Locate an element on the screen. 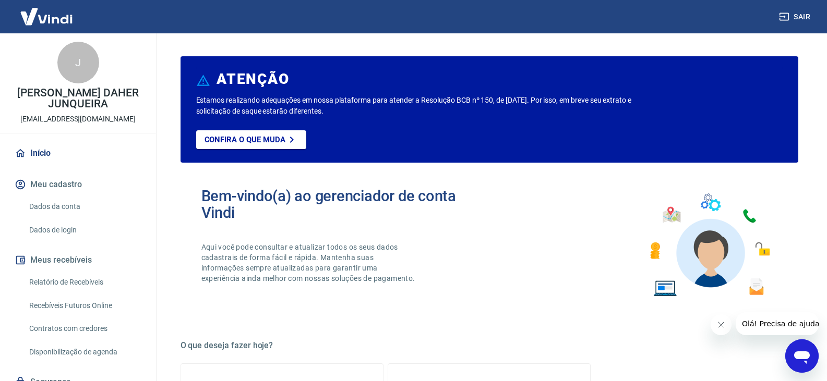 This screenshot has width=827, height=381. a: Dados da conta is located at coordinates (84, 207).